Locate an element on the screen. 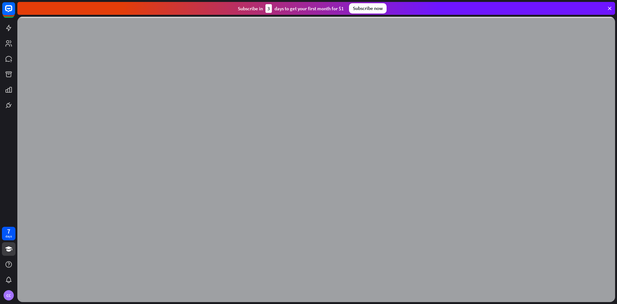  div: days is located at coordinates (9, 236).